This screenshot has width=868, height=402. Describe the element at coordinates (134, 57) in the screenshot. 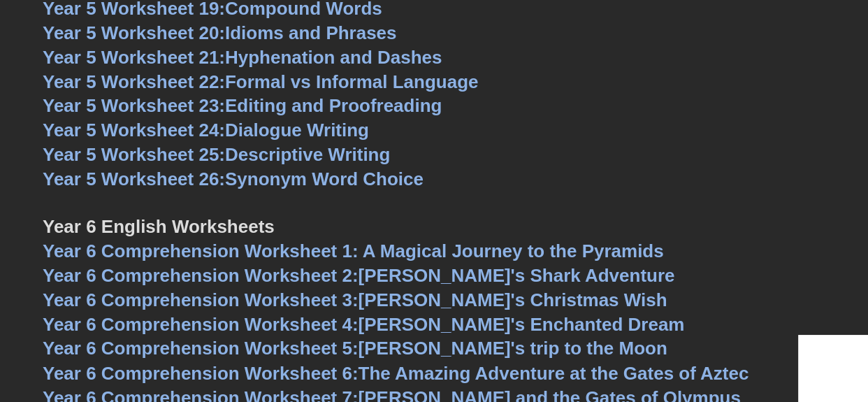

I see `span: Year 5 Worksheet 21:` at that location.